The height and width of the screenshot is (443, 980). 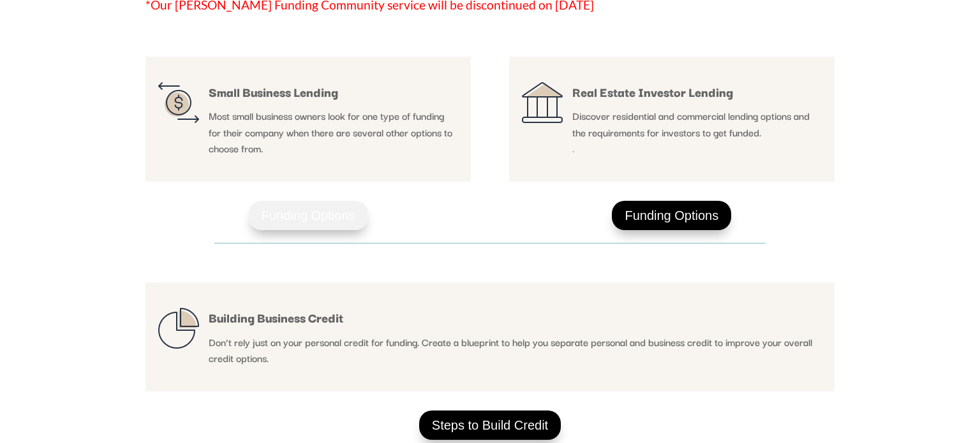 What do you see at coordinates (490, 425) in the screenshot?
I see `a: Steps to Build Credit` at bounding box center [490, 425].